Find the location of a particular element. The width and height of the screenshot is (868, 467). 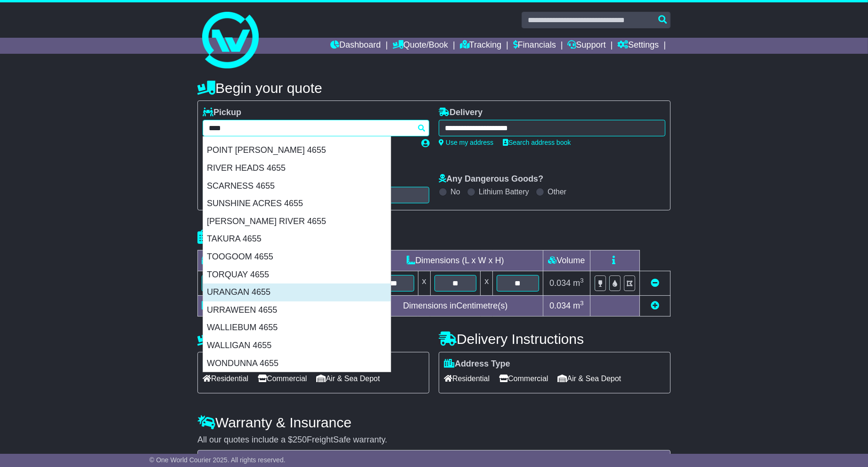

div: WONDUNNA 4655 is located at coordinates (297, 363).